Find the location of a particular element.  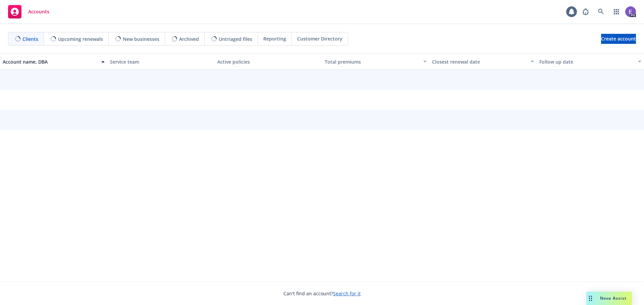

span: Customer Directory is located at coordinates (320, 38).